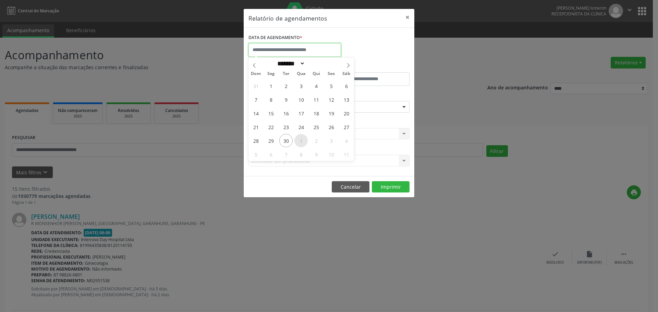 This screenshot has width=658, height=312. Describe the element at coordinates (301, 99) in the screenshot. I see `span: Setembro 10, 2025` at that location.